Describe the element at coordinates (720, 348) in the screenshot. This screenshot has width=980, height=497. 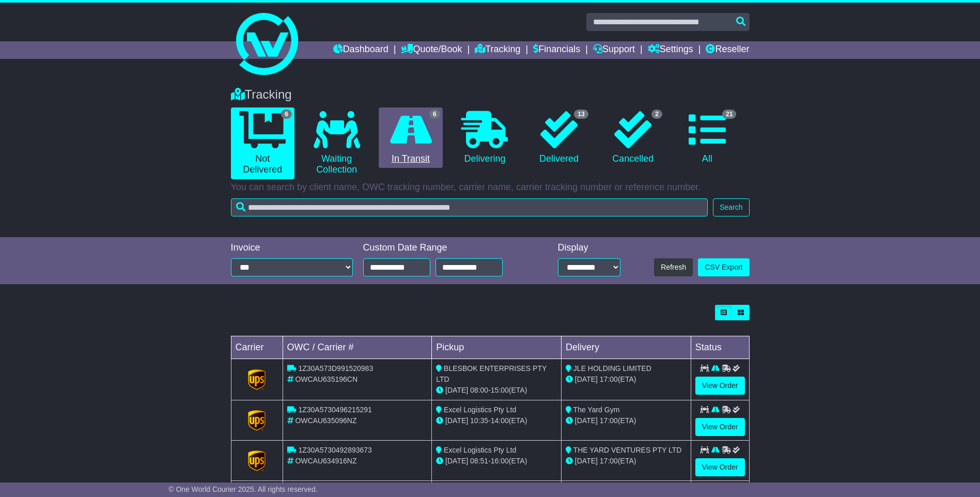
I see `td: Status` at that location.